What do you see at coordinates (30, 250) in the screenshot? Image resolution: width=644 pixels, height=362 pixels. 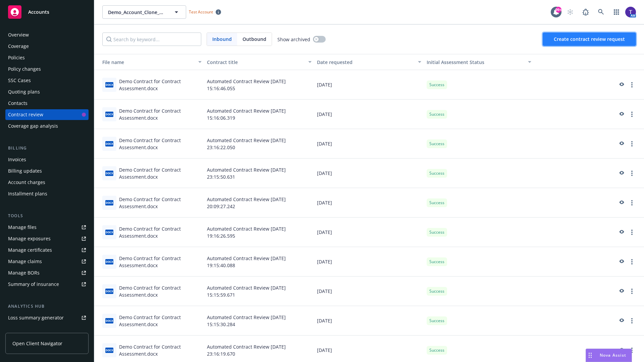 I see `div: Manage certificates` at bounding box center [30, 250].